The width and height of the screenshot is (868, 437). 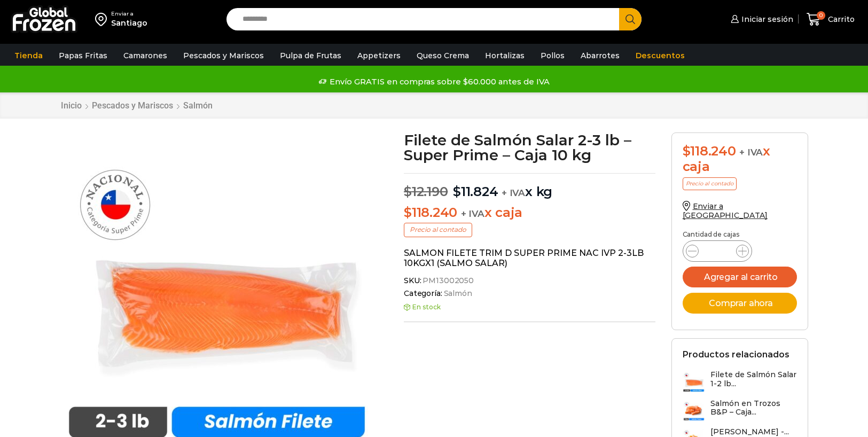 What do you see at coordinates (717, 251) in the screenshot?
I see `input: Product quantity` at bounding box center [717, 251].